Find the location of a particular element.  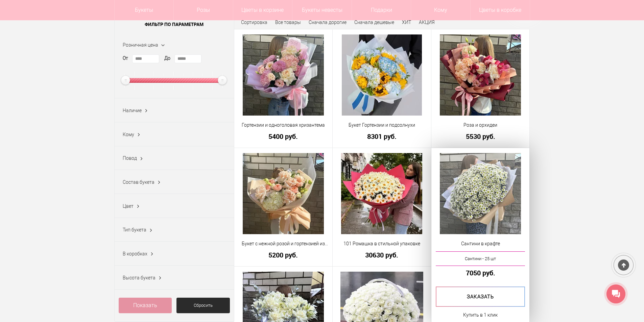

span: Фильтр по параметрам is located at coordinates (174, 24).